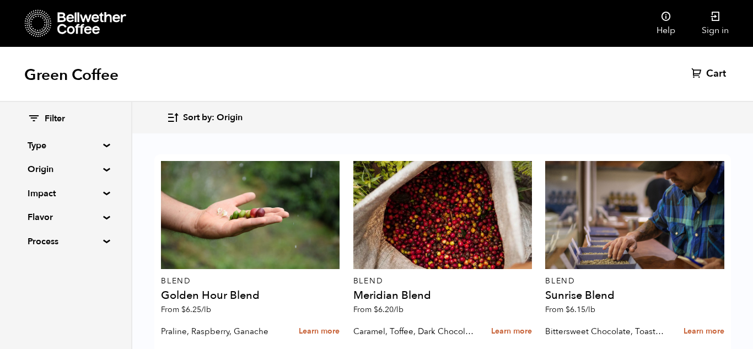 This screenshot has width=753, height=349. Describe the element at coordinates (71, 75) in the screenshot. I see `h1: Green Coffee` at that location.